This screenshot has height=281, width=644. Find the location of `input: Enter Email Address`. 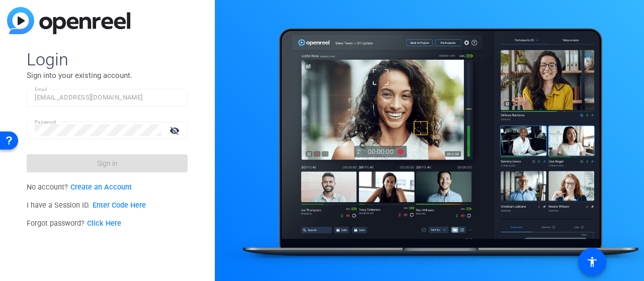

input: Enter Email Address is located at coordinates (107, 98).